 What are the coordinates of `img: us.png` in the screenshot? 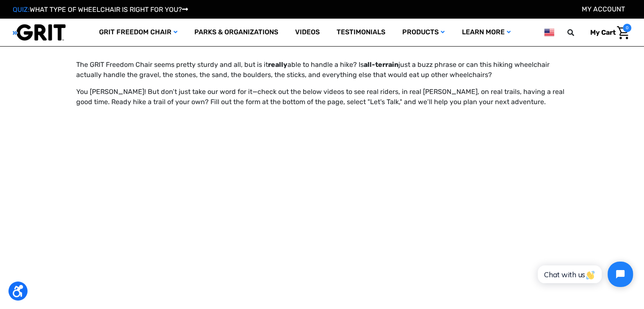 It's located at (549, 32).